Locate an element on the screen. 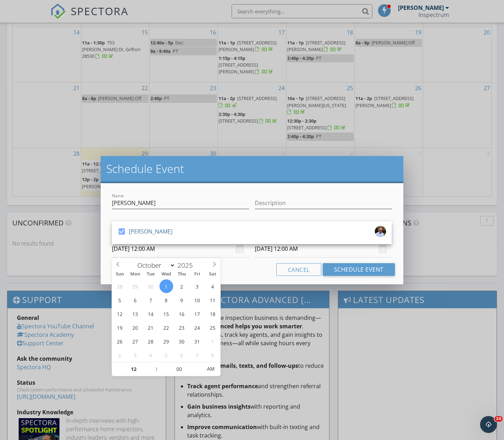 This screenshot has width=504, height=440. span: October 1, 2025 is located at coordinates (166, 286).